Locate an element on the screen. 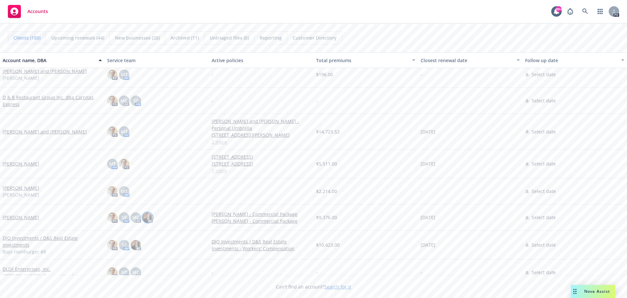 The height and width of the screenshot is (298, 627). span: $14,723.52 is located at coordinates (328, 131).